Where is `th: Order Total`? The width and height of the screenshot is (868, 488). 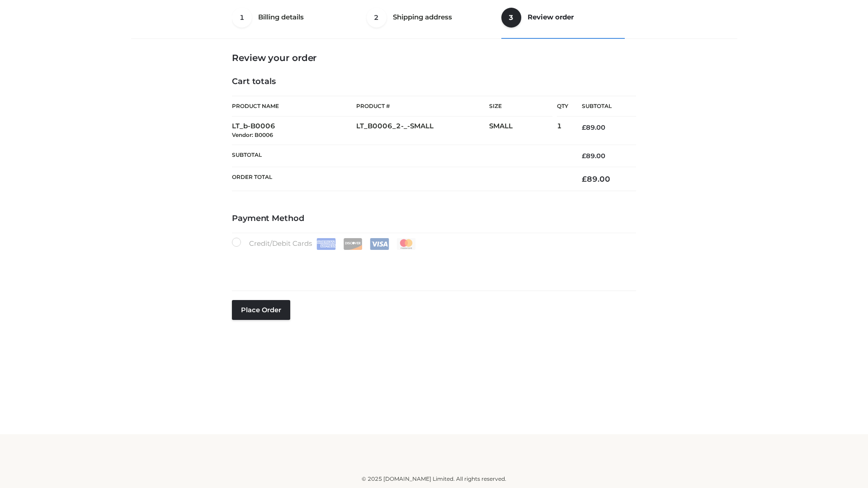 th: Order Total is located at coordinates (400, 179).